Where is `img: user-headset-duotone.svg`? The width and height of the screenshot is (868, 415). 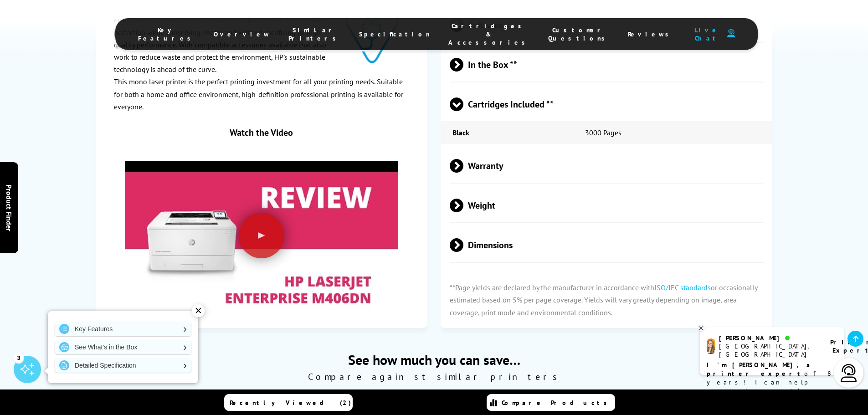
img: user-headset-duotone.svg is located at coordinates (731, 33).